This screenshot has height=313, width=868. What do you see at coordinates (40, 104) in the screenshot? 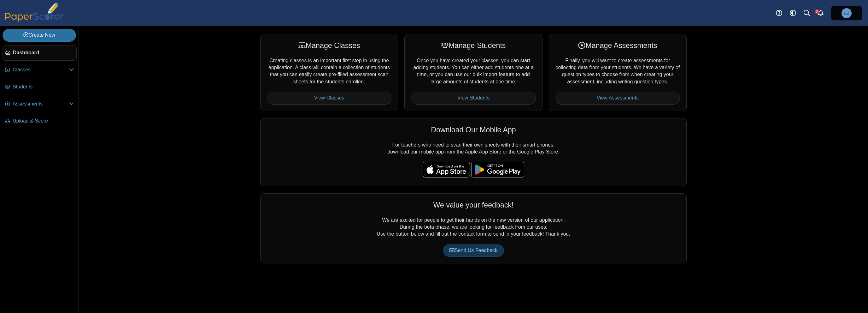
I see `a: Assessments` at bounding box center [40, 104].